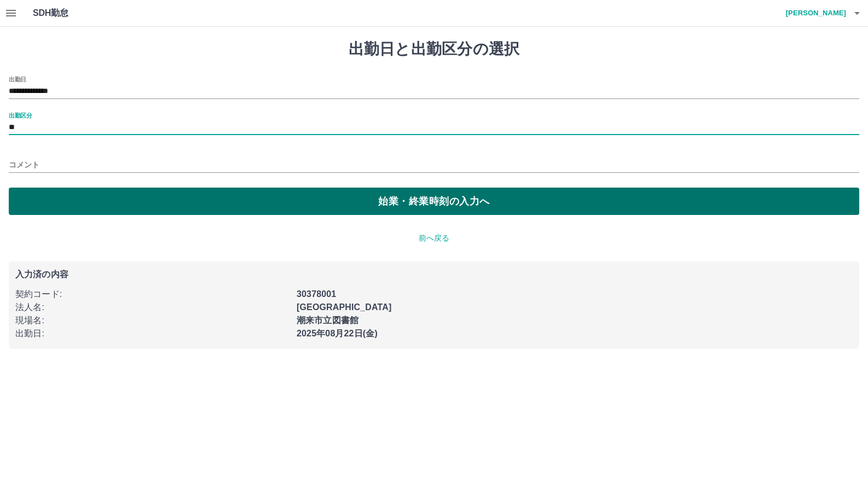  What do you see at coordinates (434, 201) in the screenshot?
I see `button: 始業・終業時刻の入力へ` at bounding box center [434, 201].